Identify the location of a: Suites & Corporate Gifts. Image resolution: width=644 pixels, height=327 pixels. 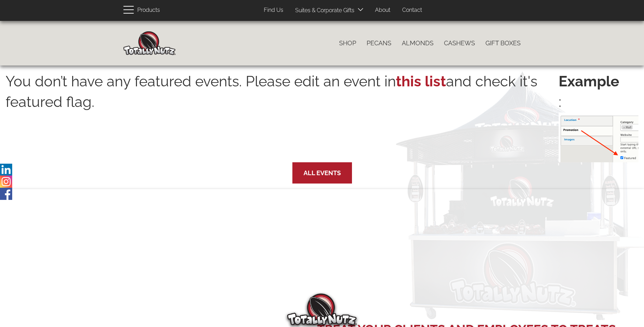
(323, 10).